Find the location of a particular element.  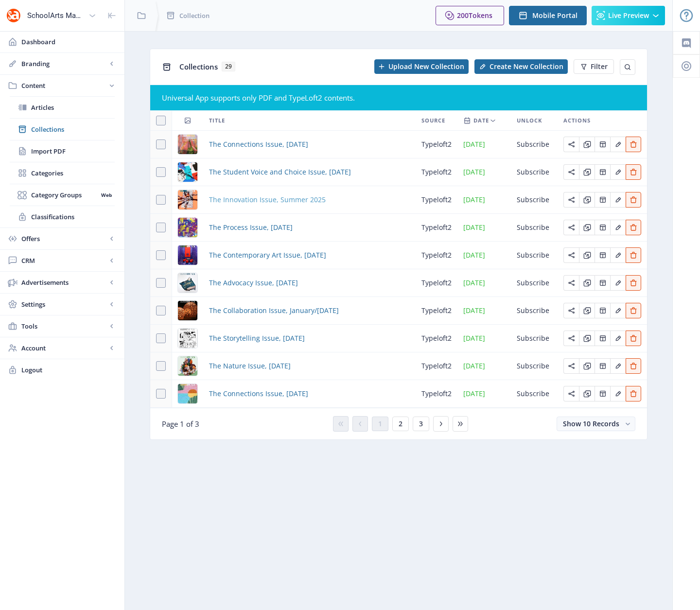

span: Collection is located at coordinates (194, 15).